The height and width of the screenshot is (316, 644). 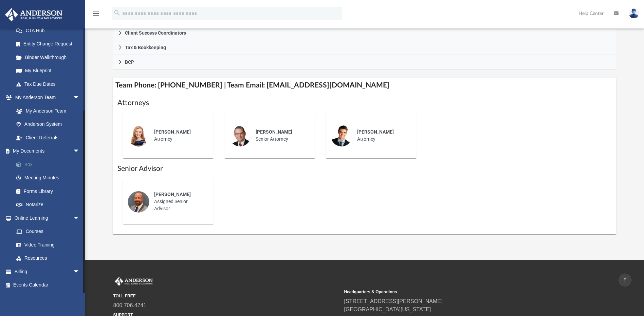 I want to click on a: CTA Hub, so click(x=50, y=31).